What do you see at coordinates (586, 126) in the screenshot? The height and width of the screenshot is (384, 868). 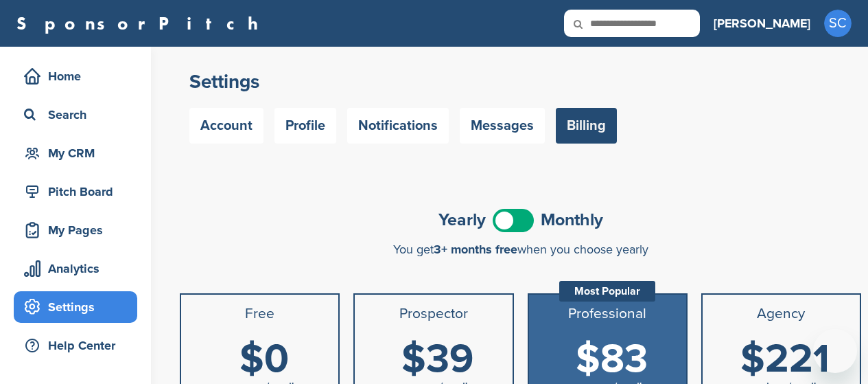 I see `a: Billing` at bounding box center [586, 126].